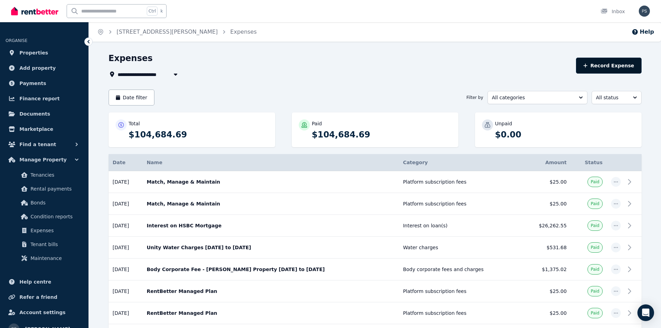 This screenshot has height=328, width=661. Describe the element at coordinates (44, 144) in the screenshot. I see `button: Find a tenant` at that location.